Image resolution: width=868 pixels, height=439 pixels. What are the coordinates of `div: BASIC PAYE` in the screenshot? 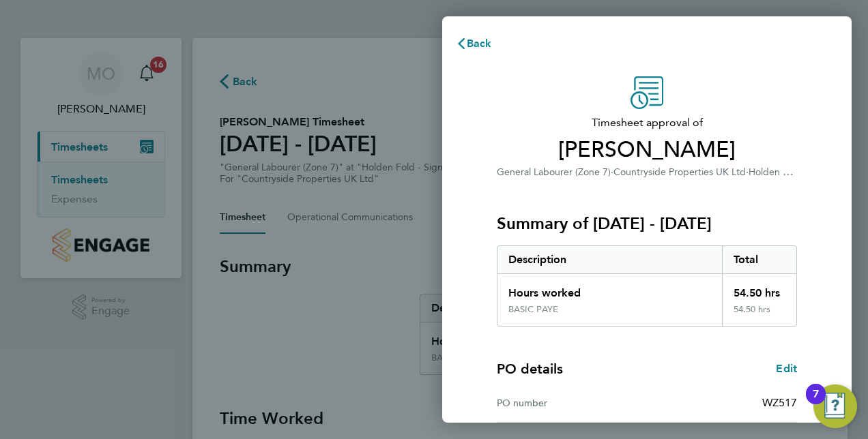 It's located at (533, 310).